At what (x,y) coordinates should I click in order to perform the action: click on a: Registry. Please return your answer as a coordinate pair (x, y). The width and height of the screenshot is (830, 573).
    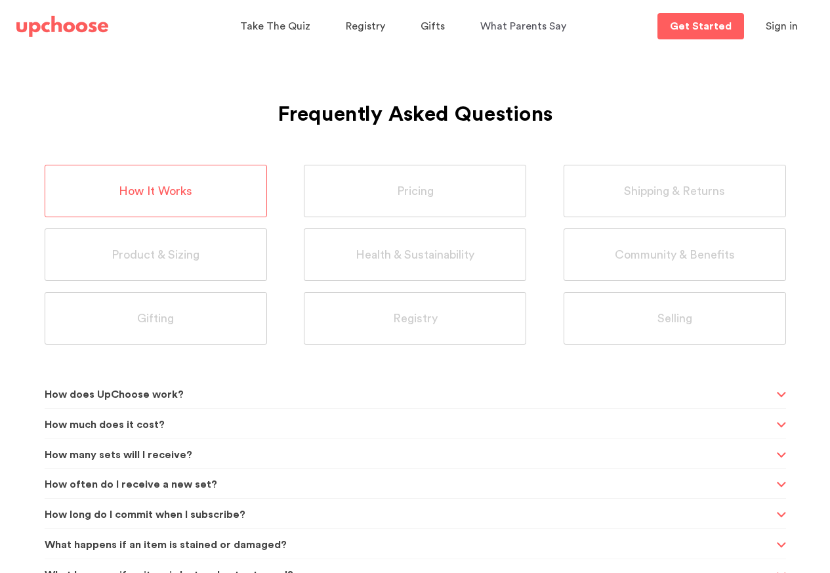
    Looking at the image, I should click on (367, 26).